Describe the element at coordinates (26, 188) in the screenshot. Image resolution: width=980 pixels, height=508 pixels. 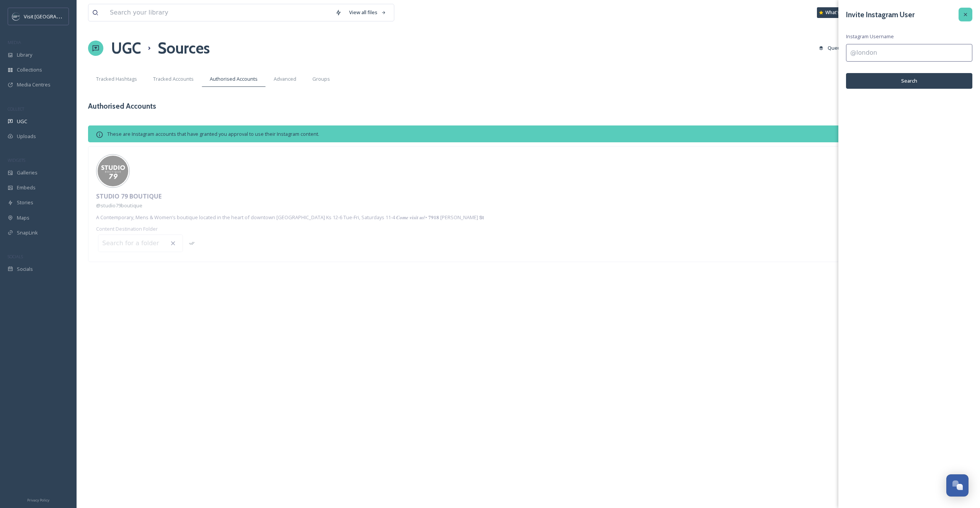
I see `span: Embeds` at that location.